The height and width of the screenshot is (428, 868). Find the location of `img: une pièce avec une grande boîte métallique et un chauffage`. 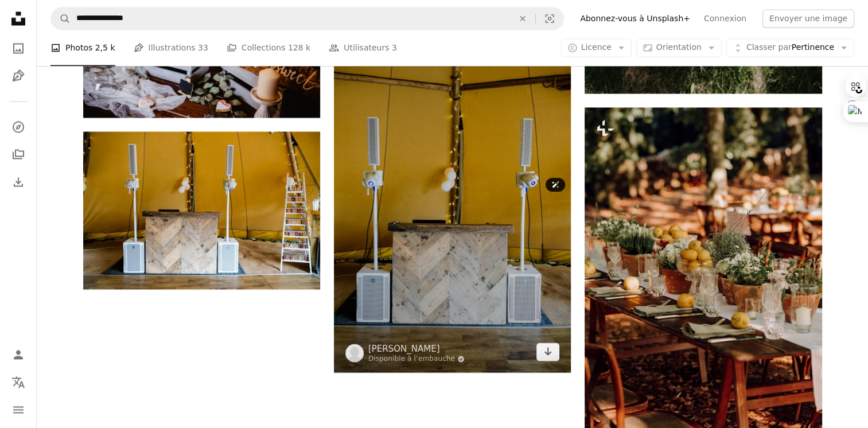

img: une pièce avec une grande boîte métallique et un chauffage is located at coordinates (452, 195).